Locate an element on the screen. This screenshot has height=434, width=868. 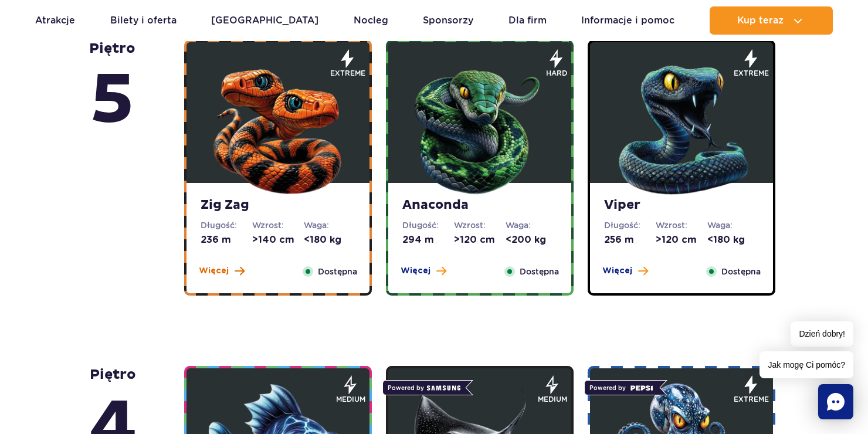
dd: 236 m is located at coordinates (226, 240).